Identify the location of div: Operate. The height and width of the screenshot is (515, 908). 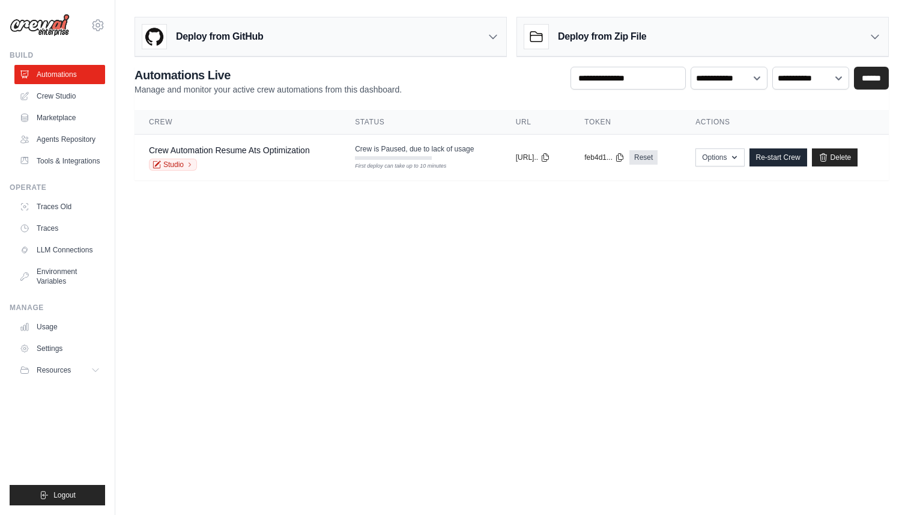
(57, 187).